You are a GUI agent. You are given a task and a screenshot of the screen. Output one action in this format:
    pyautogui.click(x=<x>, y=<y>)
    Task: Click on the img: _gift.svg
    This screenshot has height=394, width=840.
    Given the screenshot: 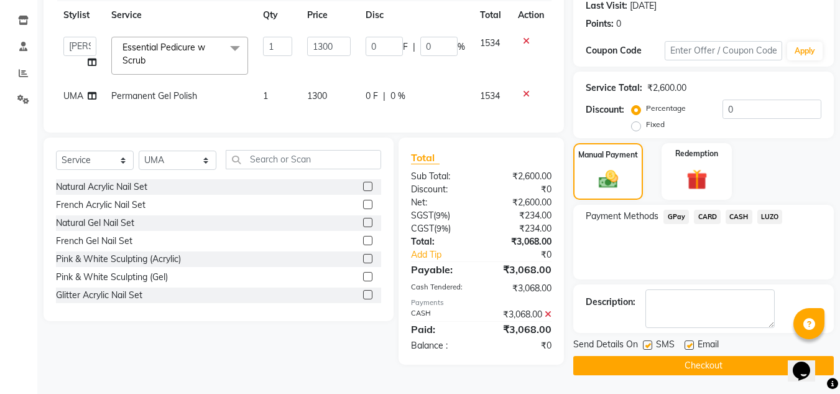 What is the action you would take?
    pyautogui.click(x=697, y=179)
    